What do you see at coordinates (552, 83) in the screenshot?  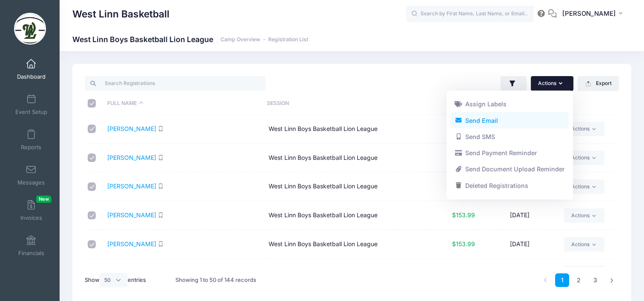 I see `button: Actions` at bounding box center [552, 83].